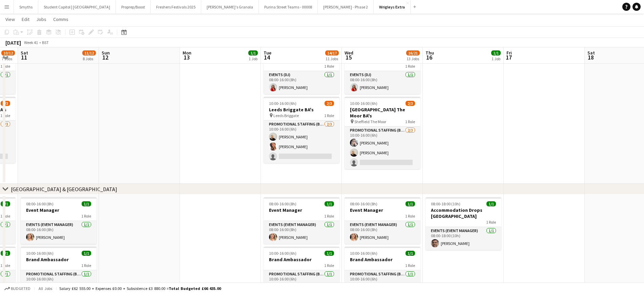 The height and width of the screenshot is (294, 644). Describe the element at coordinates (176, 7) in the screenshot. I see `button: Freshers Festivals 2025` at that location.